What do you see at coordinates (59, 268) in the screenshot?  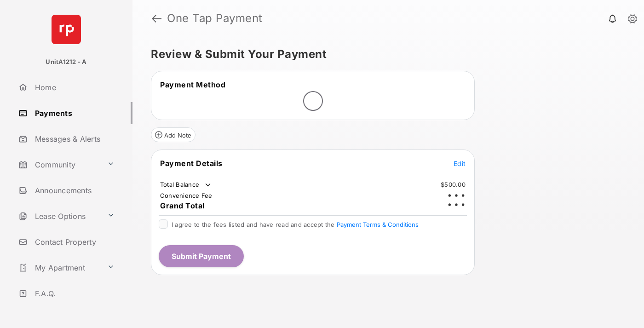 I see `a: My Apartment` at bounding box center [59, 268].